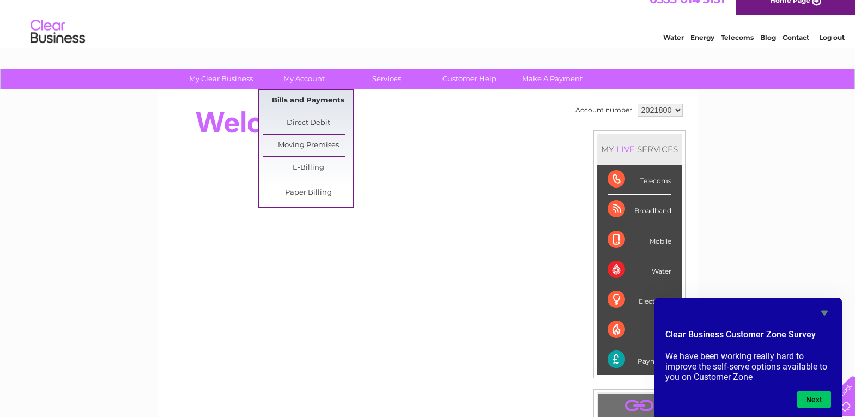 This screenshot has height=417, width=855. I want to click on a: My Clear Business, so click(221, 78).